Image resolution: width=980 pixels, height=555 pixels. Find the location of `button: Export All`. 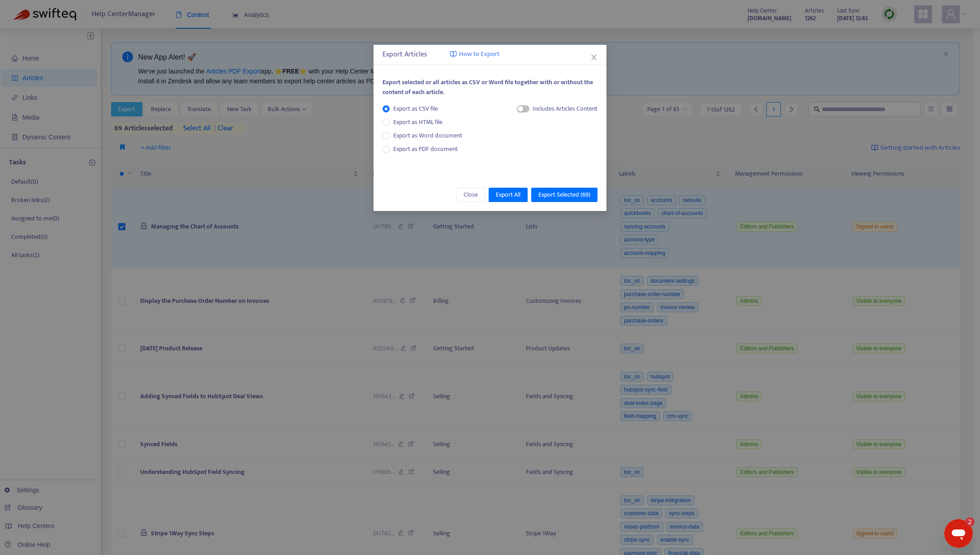

button: Export All is located at coordinates (508, 195).